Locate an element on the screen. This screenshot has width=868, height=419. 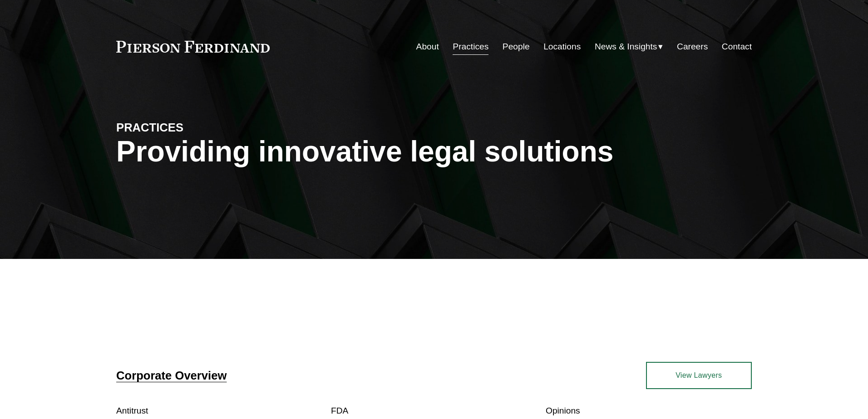
a: People is located at coordinates (516, 47).